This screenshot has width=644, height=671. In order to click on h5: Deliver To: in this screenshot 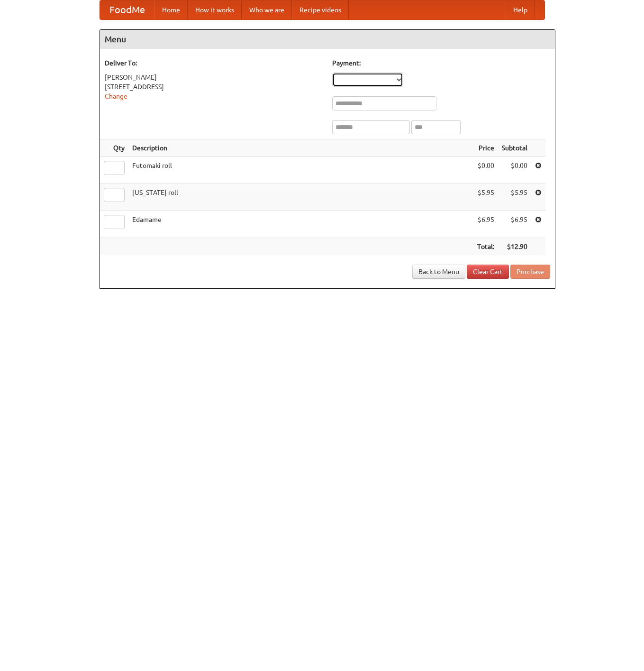, I will do `click(213, 63)`.